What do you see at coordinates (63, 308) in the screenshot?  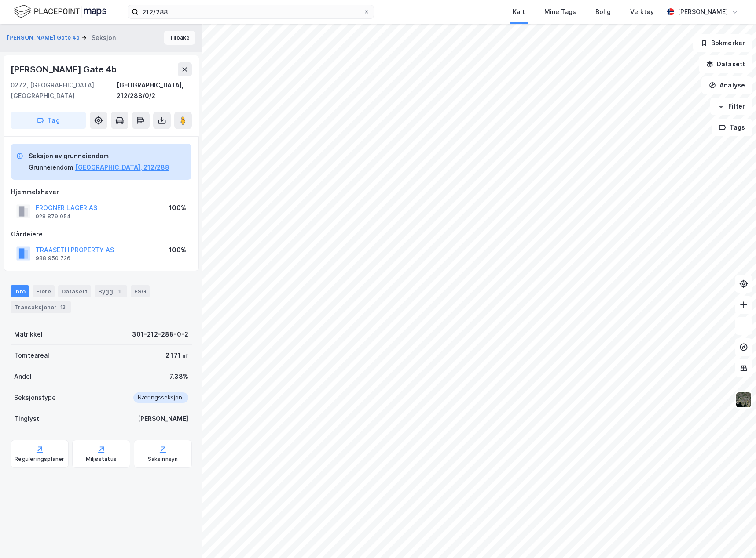 I see `div: 13` at bounding box center [63, 308].